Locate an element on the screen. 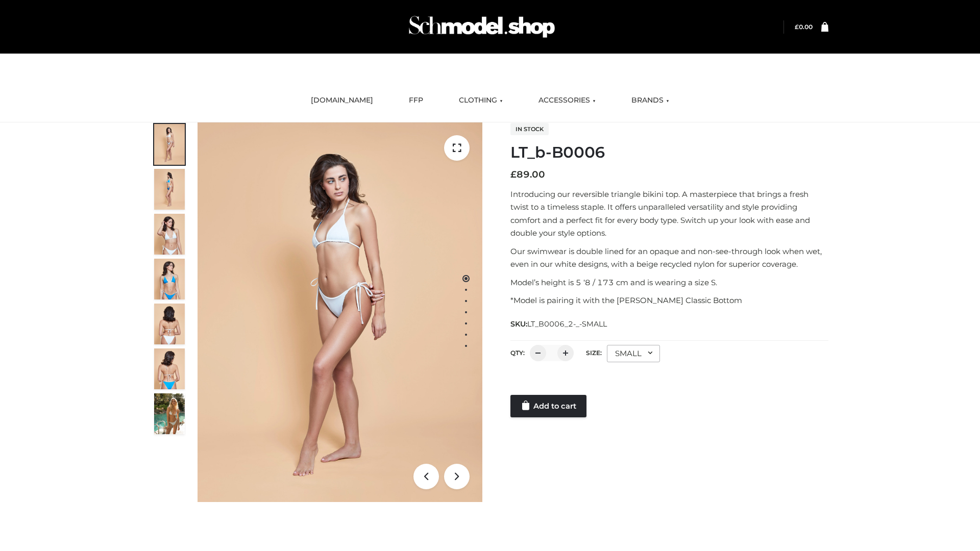 Image resolution: width=980 pixels, height=551 pixels. span: LT_B0006_2-_-SMALL is located at coordinates (567, 324).